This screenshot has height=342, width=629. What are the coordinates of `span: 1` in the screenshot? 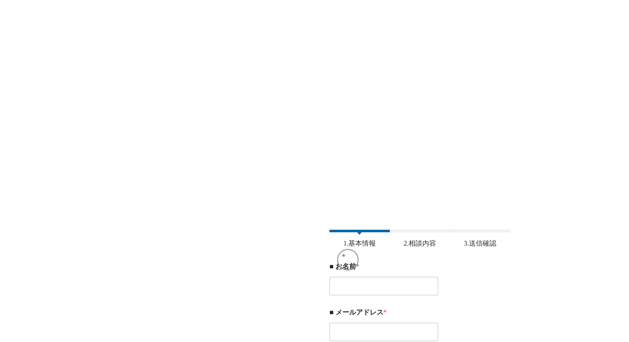 It's located at (360, 231).